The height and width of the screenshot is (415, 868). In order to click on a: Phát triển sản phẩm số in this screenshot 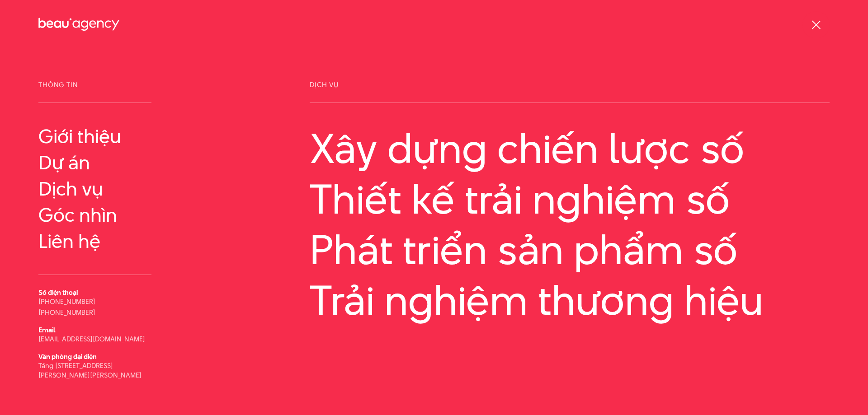, I will do `click(570, 250)`.